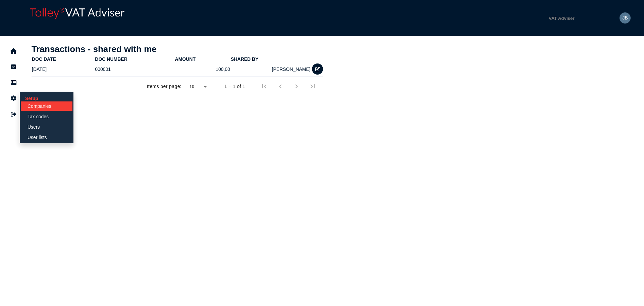 The height and width of the screenshot is (306, 644). Describe the element at coordinates (317, 69) in the screenshot. I see `button: Open shared transaction` at that location.